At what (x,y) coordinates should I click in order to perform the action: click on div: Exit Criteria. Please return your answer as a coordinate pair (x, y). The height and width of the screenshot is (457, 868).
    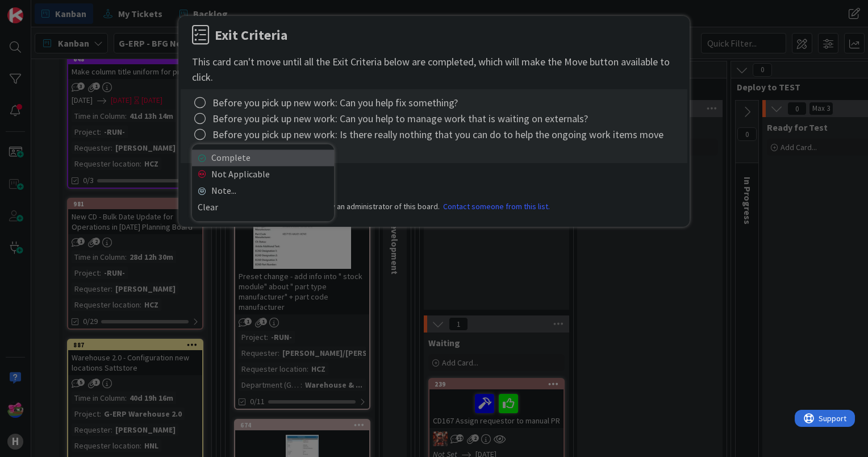
    Looking at the image, I should click on (251, 35).